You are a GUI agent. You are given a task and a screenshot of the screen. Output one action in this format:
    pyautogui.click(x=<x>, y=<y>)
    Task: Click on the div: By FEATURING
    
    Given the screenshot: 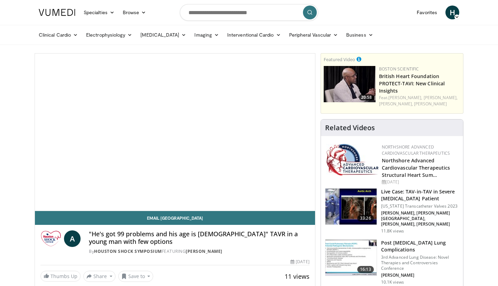 What is the action you would take?
    pyautogui.click(x=199, y=252)
    